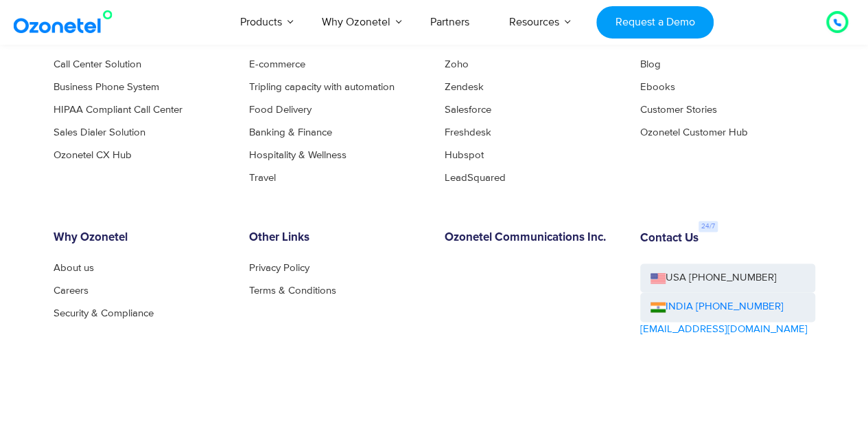 Image resolution: width=868 pixels, height=434 pixels. I want to click on img: ind-flag.png, so click(658, 306).